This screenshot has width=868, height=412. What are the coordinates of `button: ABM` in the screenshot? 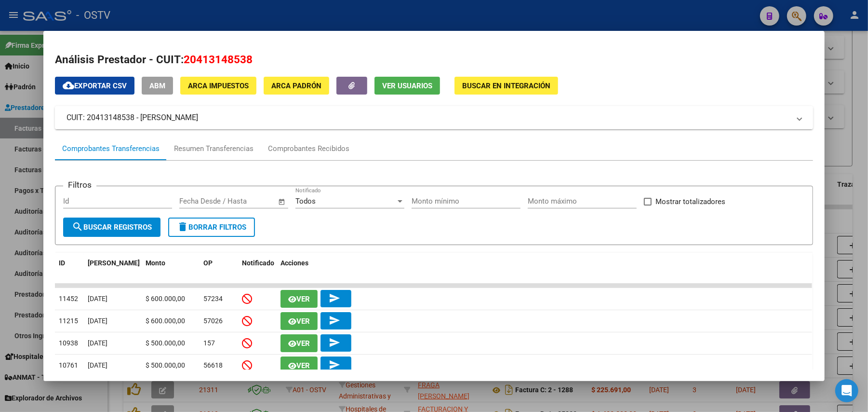 It's located at (157, 85).